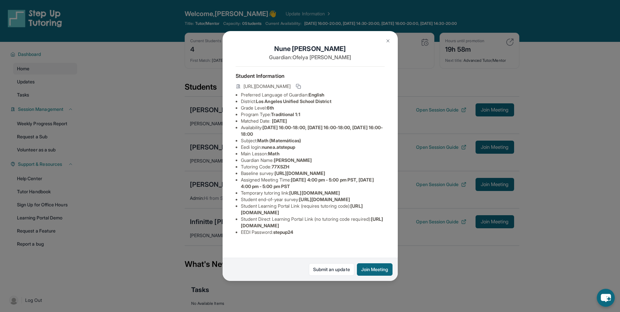 This screenshot has width=620, height=312. What do you see at coordinates (293, 101) in the screenshot?
I see `span: Los Angeles Unified School District` at bounding box center [293, 101].